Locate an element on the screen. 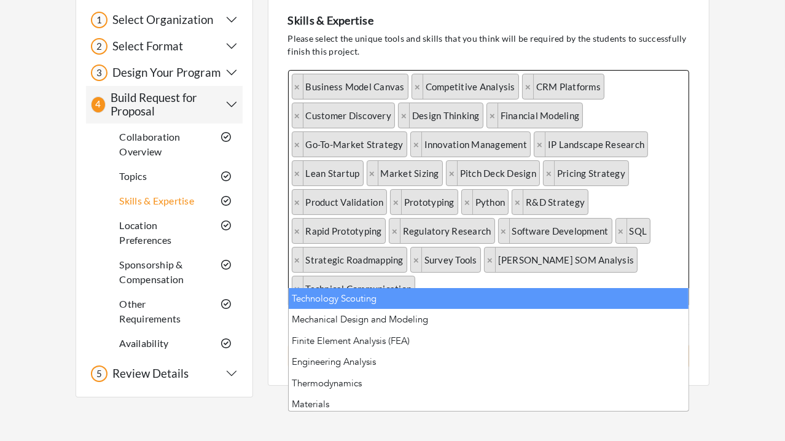  h5: Review Details is located at coordinates (148, 373).